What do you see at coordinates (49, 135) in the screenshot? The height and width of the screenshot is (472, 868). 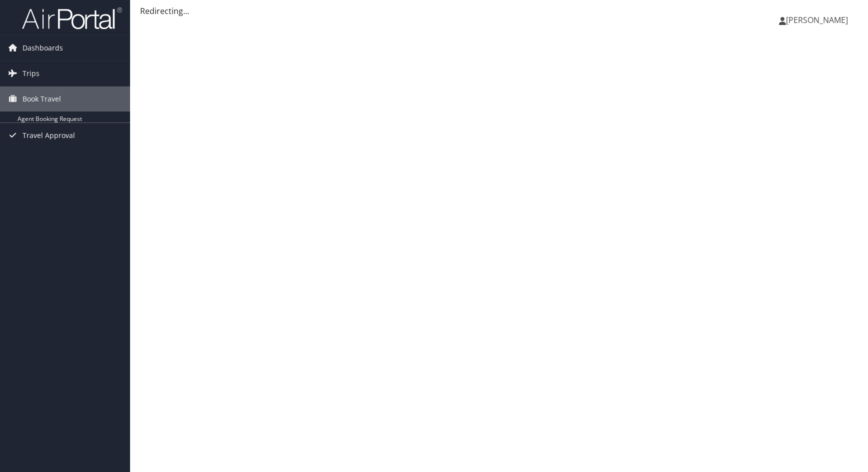 I see `span: Travel Approval` at bounding box center [49, 135].